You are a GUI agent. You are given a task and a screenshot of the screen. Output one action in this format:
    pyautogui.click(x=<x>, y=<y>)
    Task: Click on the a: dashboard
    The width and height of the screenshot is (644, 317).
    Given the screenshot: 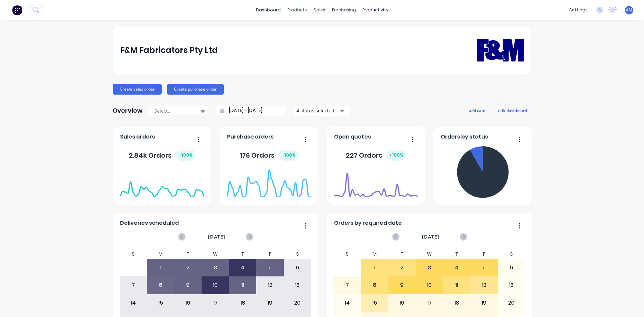 What is the action you would take?
    pyautogui.click(x=268, y=10)
    